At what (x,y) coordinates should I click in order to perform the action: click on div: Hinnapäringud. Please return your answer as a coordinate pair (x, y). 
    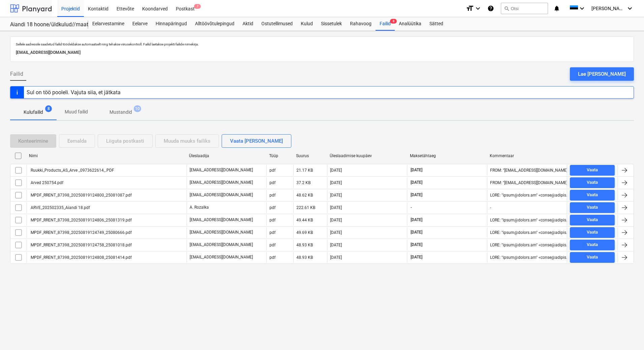
    Looking at the image, I should click on (171, 24).